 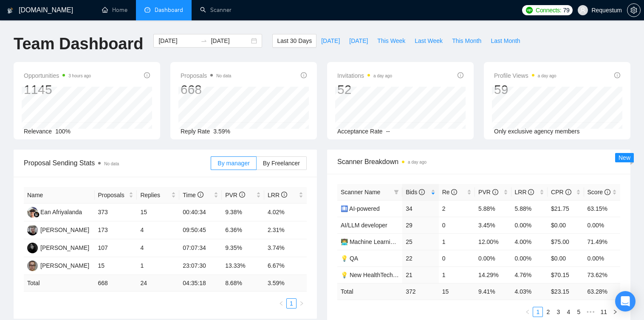 What do you see at coordinates (364, 75) in the screenshot?
I see `span: Invitations` at bounding box center [364, 75].